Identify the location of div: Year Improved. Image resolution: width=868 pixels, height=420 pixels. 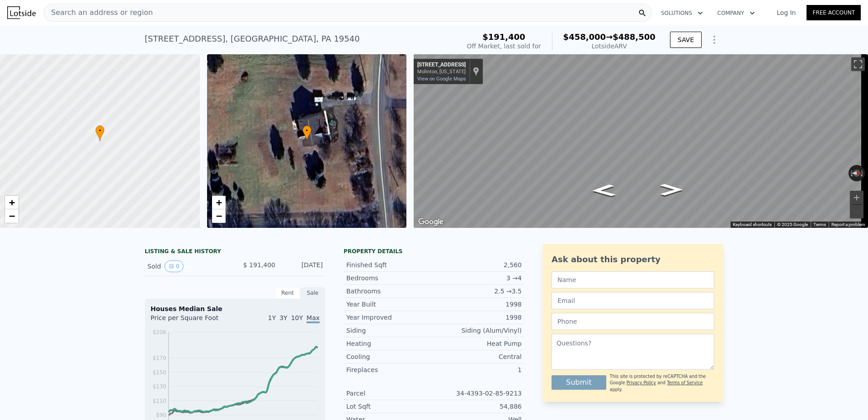
(390, 317).